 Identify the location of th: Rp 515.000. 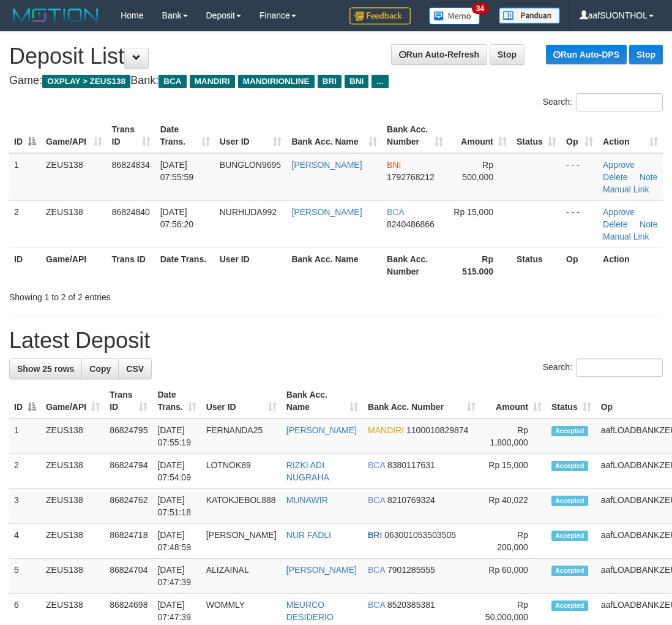
(480, 265).